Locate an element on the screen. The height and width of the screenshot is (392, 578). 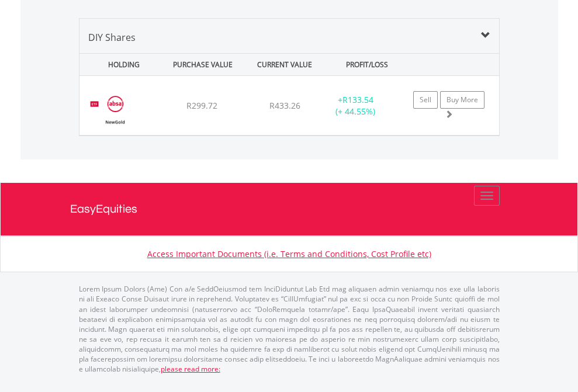
div: CURRENT VALUE is located at coordinates (285, 65).